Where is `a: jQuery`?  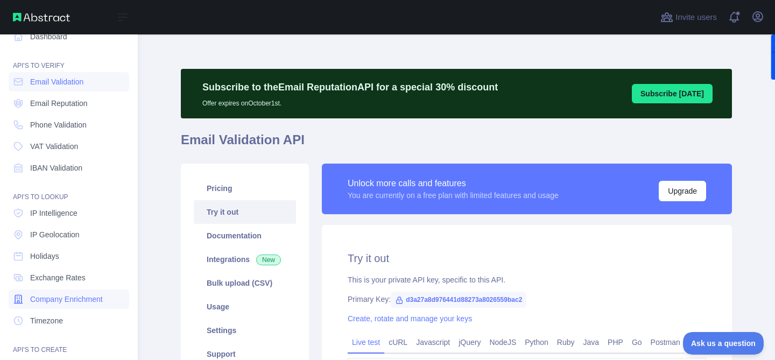 a: jQuery is located at coordinates (469, 342).